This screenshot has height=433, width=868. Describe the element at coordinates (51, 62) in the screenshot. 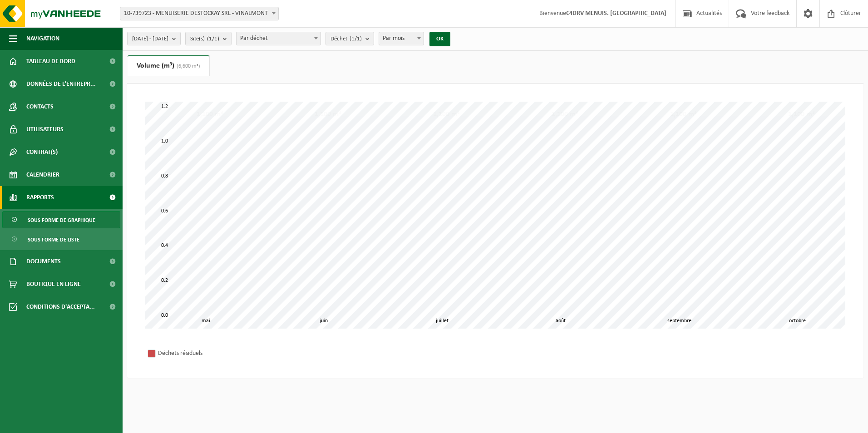

I see `span: Tableau de bord` at that location.